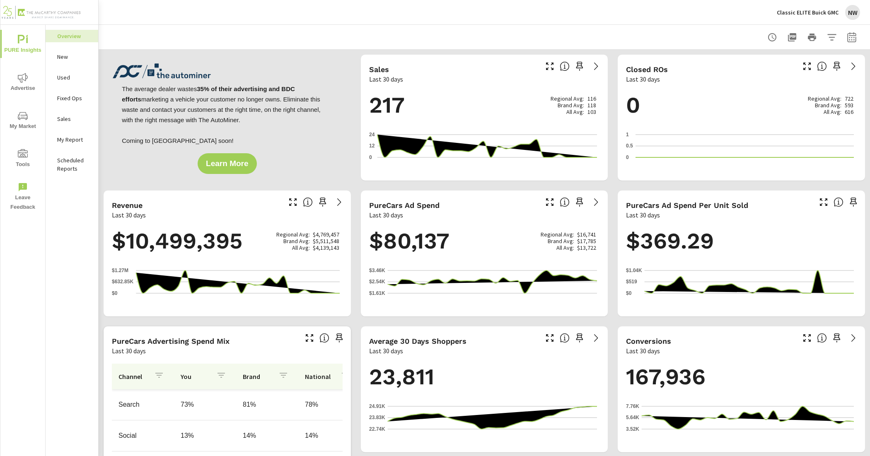 This screenshot has width=870, height=456. What do you see at coordinates (72, 57) in the screenshot?
I see `div: New` at bounding box center [72, 57].